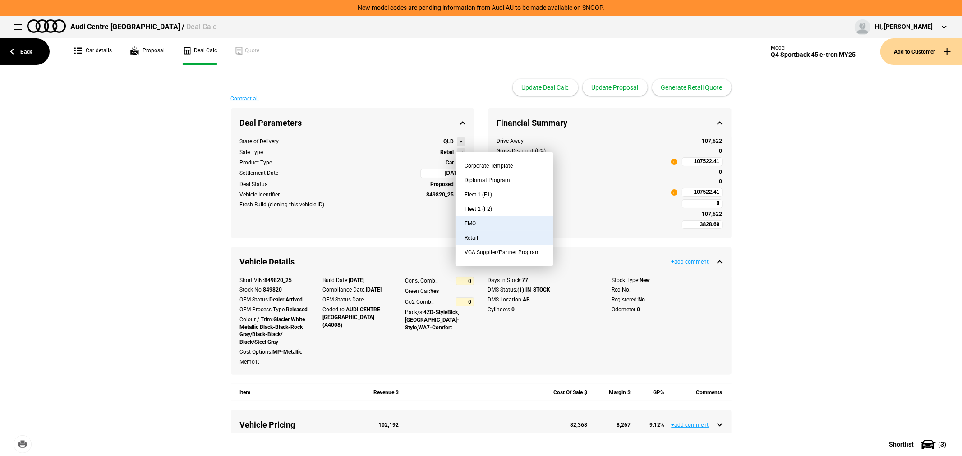 This screenshot has height=456, width=962. Describe the element at coordinates (901, 445) in the screenshot. I see `span: Shortlist` at that location.